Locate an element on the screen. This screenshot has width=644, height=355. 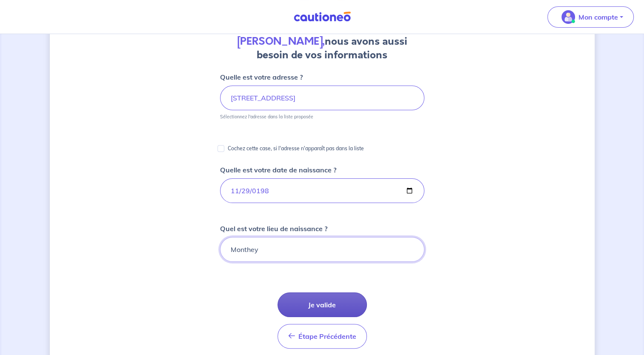
button: Étape Précédente is located at coordinates (322, 336).